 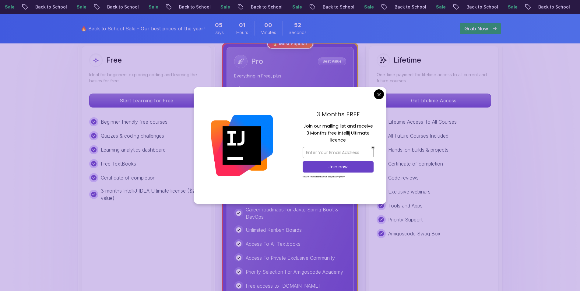 What do you see at coordinates (133, 150) in the screenshot?
I see `p: Learning analytics dashboard` at bounding box center [133, 150].